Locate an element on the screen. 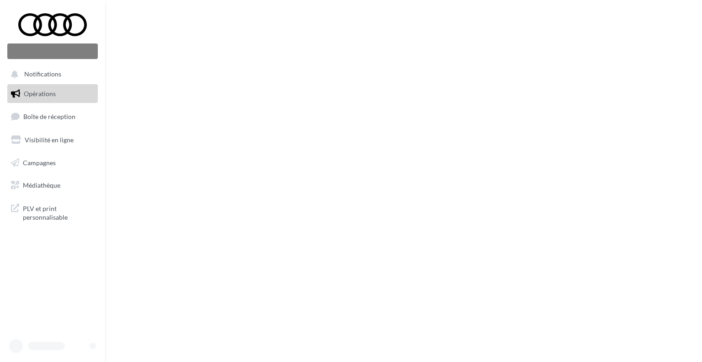 The width and height of the screenshot is (702, 362). span: Campagnes is located at coordinates (39, 162).